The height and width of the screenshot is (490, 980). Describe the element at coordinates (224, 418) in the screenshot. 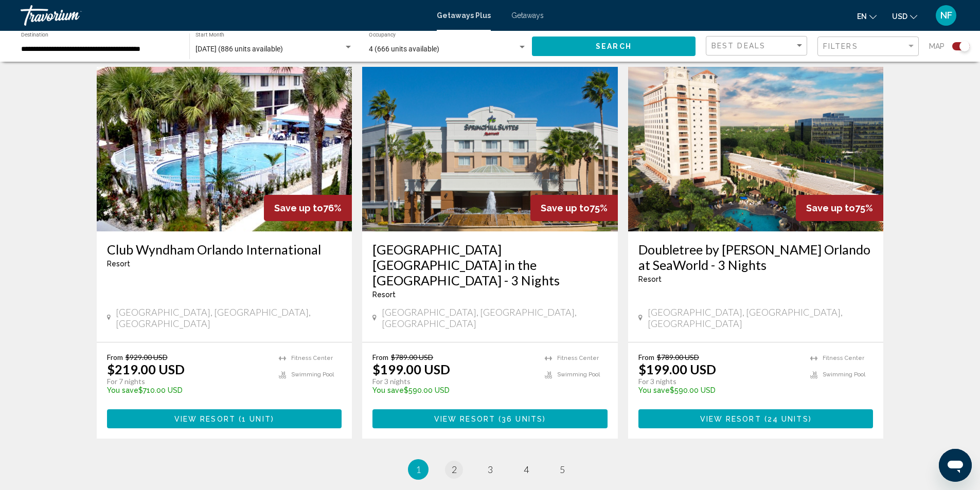

I see `button: View Resort(1 unit)` at that location.